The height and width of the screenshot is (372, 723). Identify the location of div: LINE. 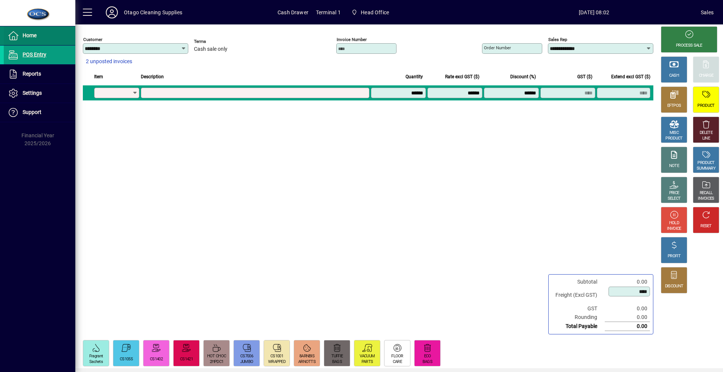
(706, 139).